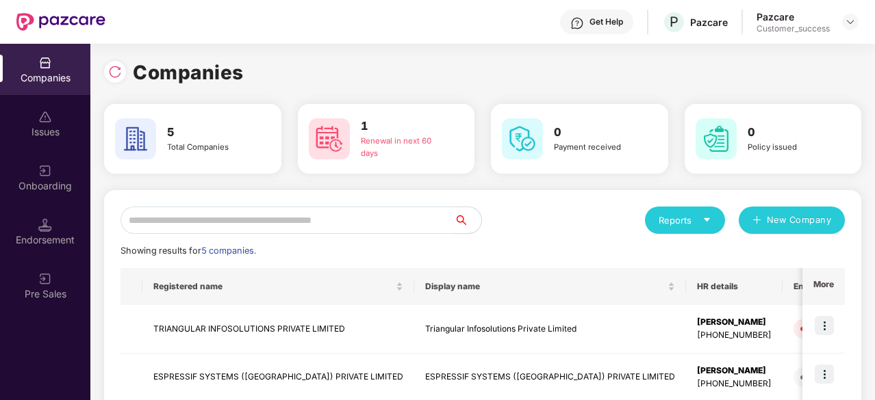  What do you see at coordinates (791, 220) in the screenshot?
I see `button: plusNew Company` at bounding box center [791, 220].